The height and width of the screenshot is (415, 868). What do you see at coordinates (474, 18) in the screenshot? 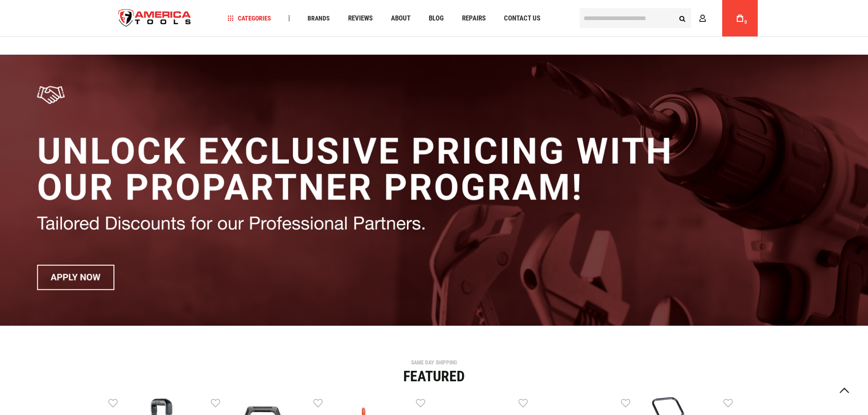
I see `span: Repairs` at bounding box center [474, 18].